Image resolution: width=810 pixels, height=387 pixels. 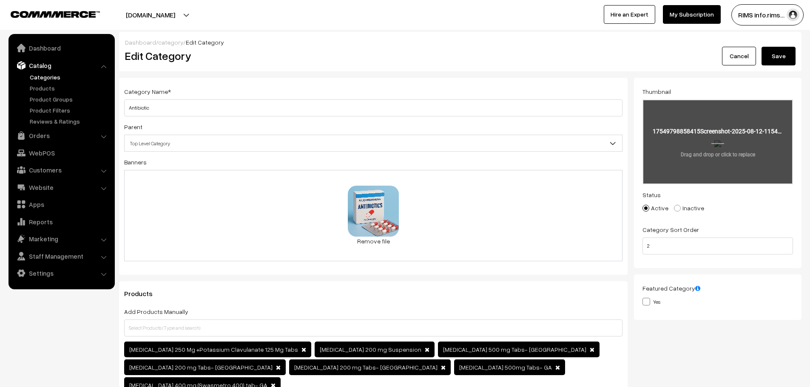 What do you see at coordinates (70, 99) in the screenshot?
I see `a: Product Groups` at bounding box center [70, 99].